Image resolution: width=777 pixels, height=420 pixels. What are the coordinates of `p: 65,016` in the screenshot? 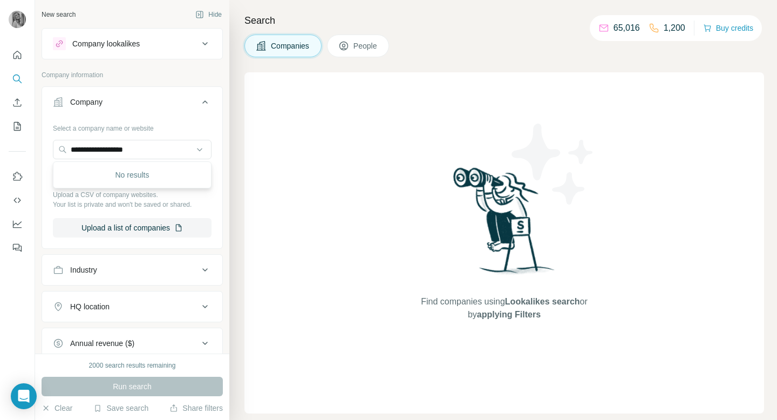 It's located at (627, 28).